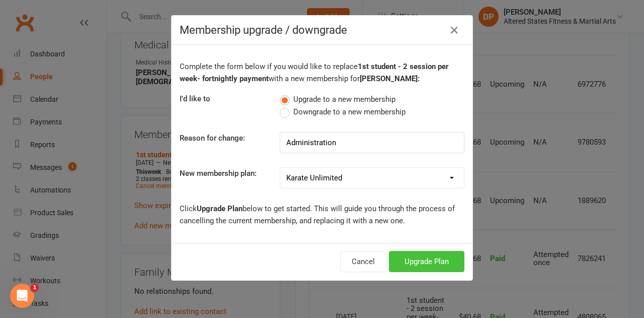 This screenshot has width=644, height=318. What do you see at coordinates (427, 261) in the screenshot?
I see `button: Upgrade Plan` at bounding box center [427, 261].